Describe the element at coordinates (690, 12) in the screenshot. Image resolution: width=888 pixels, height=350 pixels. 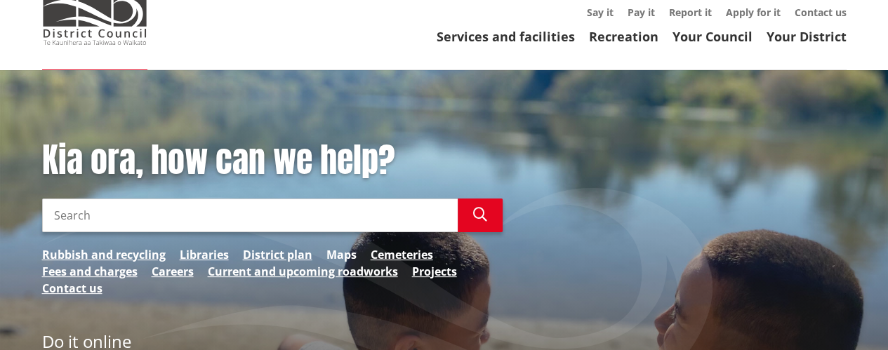
I see `a: Report it` at that location.